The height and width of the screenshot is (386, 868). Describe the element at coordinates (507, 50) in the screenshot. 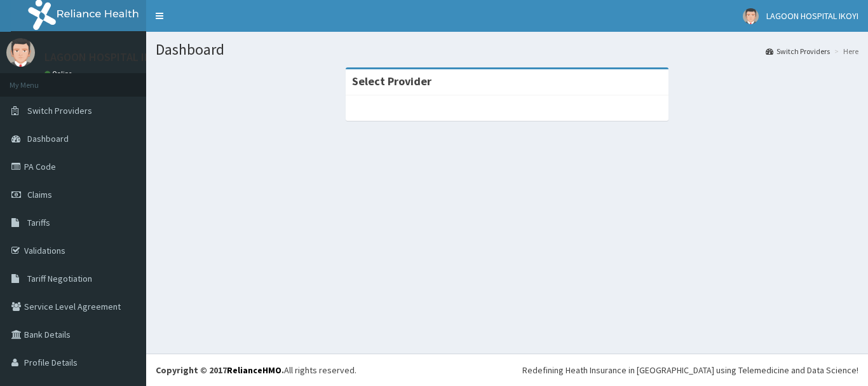

I see `h1: Dashboard` at that location.